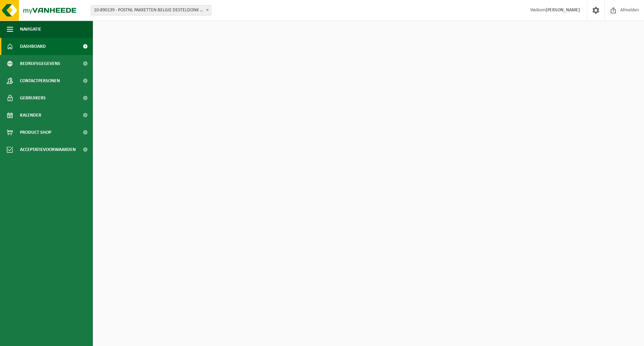  Describe the element at coordinates (151, 10) in the screenshot. I see `span: 10-890139 - POSTNL PAKKETTEN BELGIE DESTELDONK - DESTELDONK` at that location.